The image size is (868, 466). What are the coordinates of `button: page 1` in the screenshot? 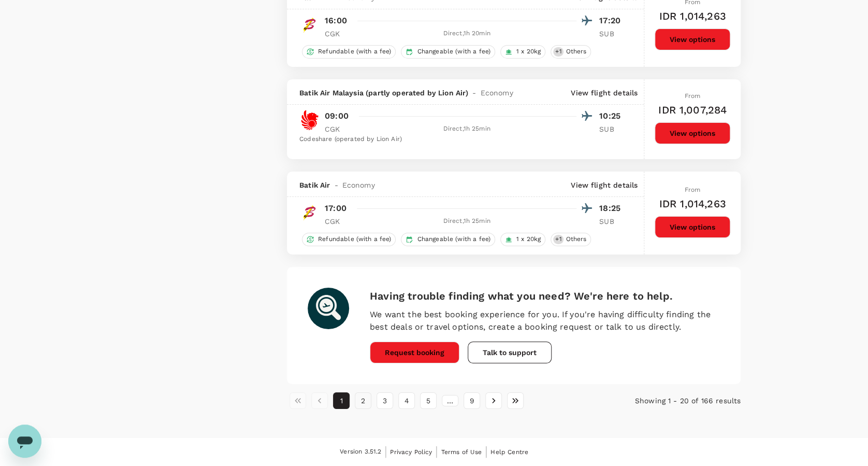 It's located at (341, 400).